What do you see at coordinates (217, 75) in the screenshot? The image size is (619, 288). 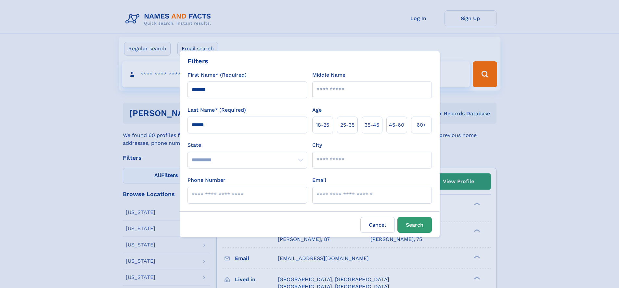 I see `label: First Name* (Required)` at bounding box center [217, 75].